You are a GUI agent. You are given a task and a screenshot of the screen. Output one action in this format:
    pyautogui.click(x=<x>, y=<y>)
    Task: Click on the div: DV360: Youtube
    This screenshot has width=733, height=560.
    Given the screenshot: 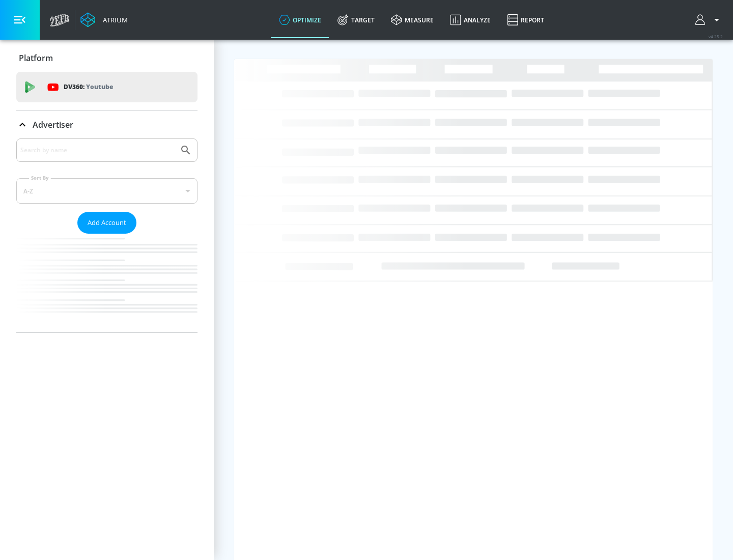 What is the action you would take?
    pyautogui.click(x=107, y=87)
    